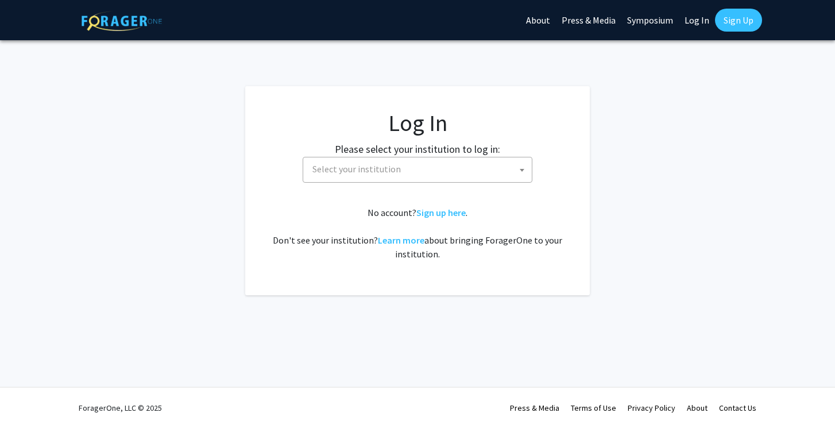 Image resolution: width=835 pixels, height=428 pixels. I want to click on a: Contact Us, so click(737, 408).